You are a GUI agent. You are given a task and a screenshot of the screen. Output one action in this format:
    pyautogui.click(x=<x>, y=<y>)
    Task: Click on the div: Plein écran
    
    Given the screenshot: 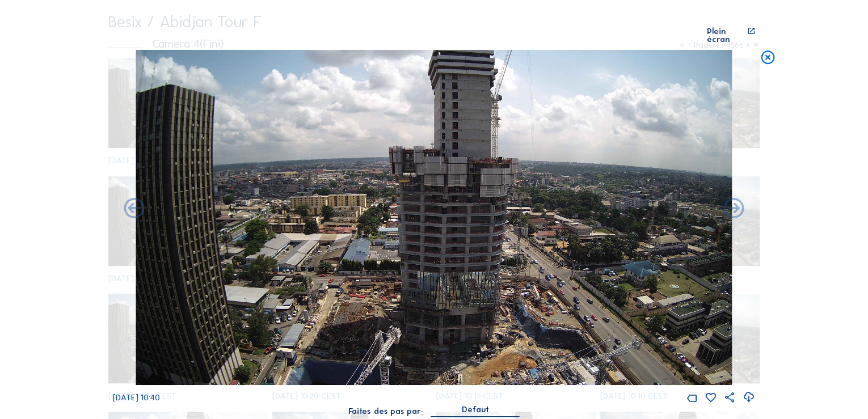 What is the action you would take?
    pyautogui.click(x=726, y=35)
    